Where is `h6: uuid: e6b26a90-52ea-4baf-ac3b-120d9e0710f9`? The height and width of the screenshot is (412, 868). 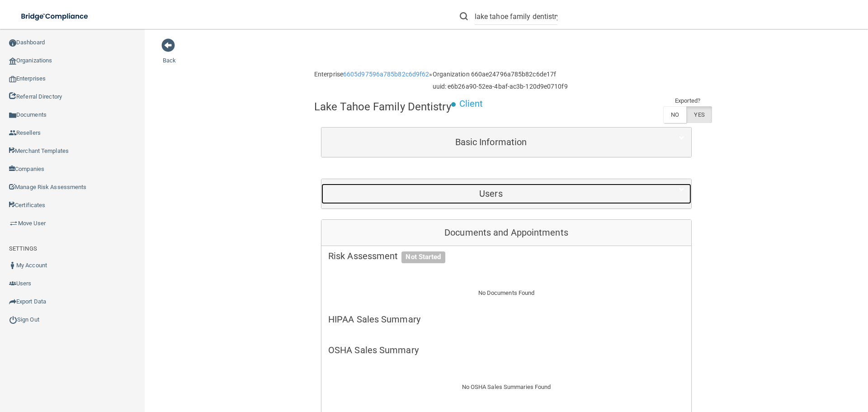
h6: uuid: e6b26a90-52ea-4baf-ac3b-120d9e0710f9 is located at coordinates (500, 86).